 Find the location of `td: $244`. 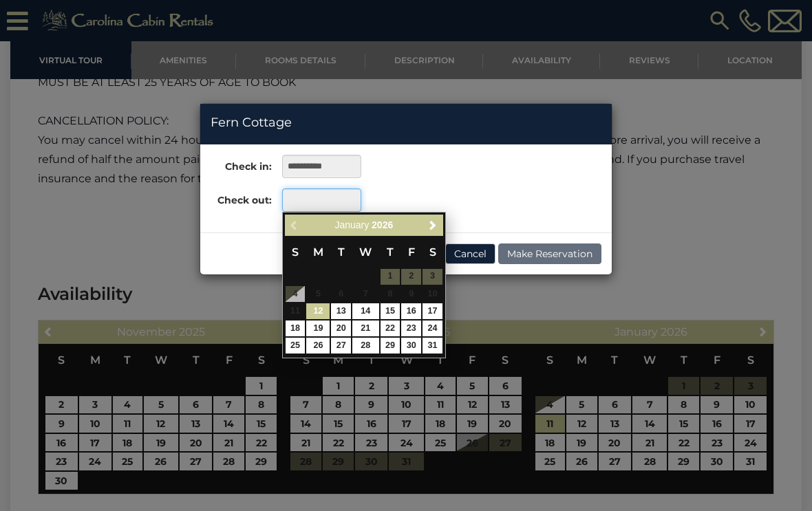

td: $244 is located at coordinates (410, 345).